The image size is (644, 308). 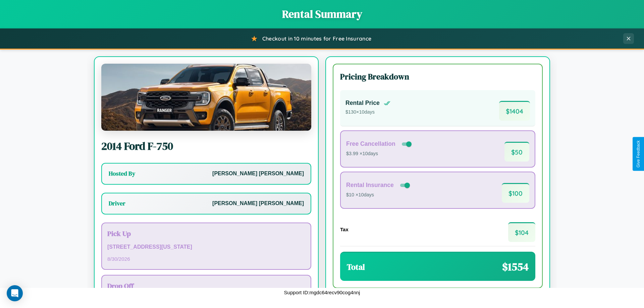 What do you see at coordinates (515, 110) in the screenshot?
I see `span: $ 1404` at bounding box center [515, 110].